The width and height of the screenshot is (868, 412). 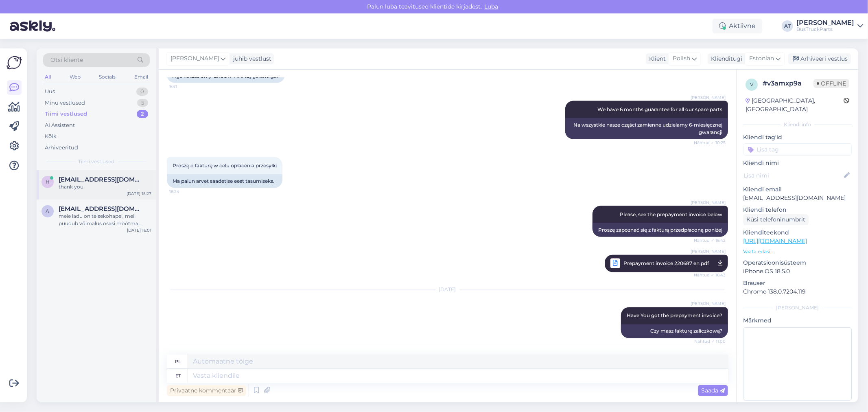 What do you see at coordinates (797, 291) in the screenshot?
I see `p: Chrome 138.0.7204.119` at bounding box center [797, 291].